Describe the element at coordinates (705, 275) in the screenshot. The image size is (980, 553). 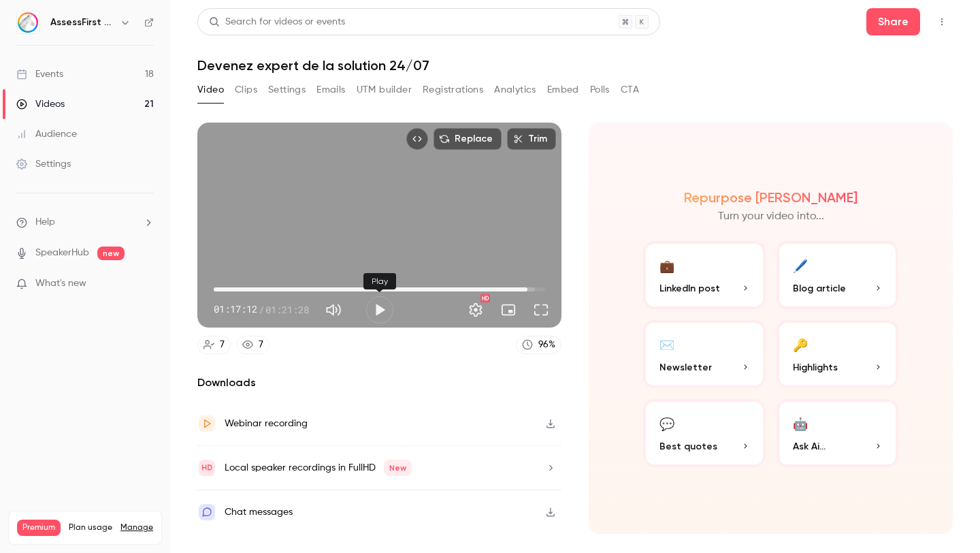
I see `button: 💼LinkedIn post` at that location.